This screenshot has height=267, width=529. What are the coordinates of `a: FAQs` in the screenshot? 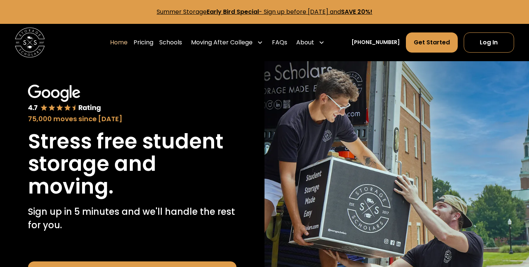 It's located at (280, 43).